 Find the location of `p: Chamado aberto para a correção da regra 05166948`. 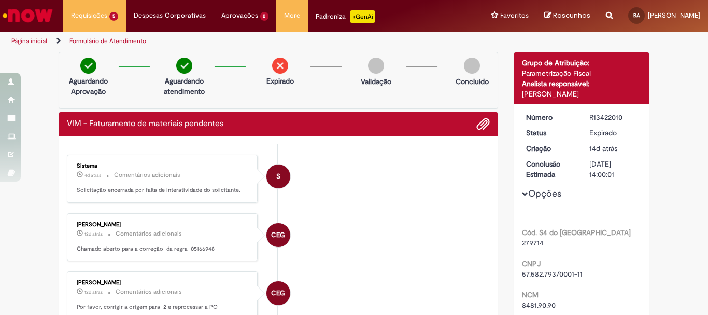

p: Chamado aberto para a correção da regra 05166948 is located at coordinates (163, 249).